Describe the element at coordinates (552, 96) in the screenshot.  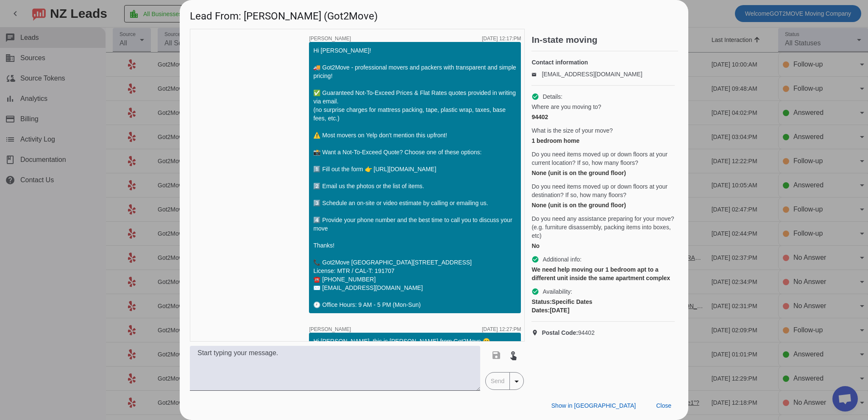
I see `span: Details:` at that location.